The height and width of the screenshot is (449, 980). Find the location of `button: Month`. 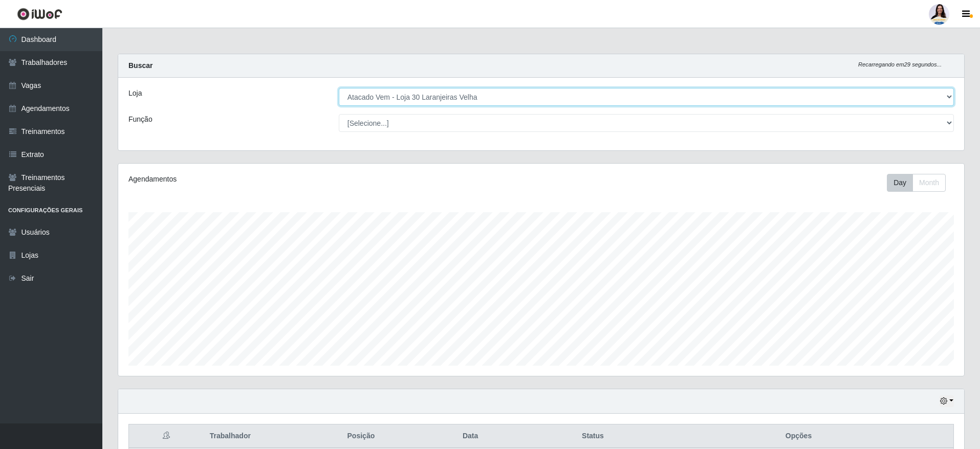

button: Month is located at coordinates (929, 182).